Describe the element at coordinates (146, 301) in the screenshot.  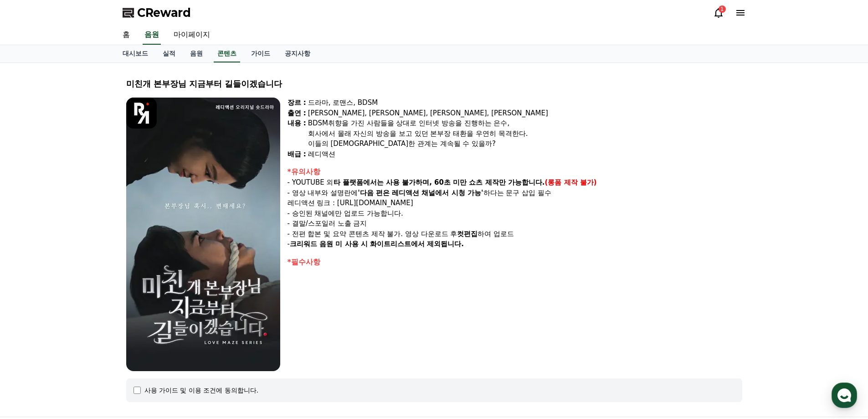
I see `a: 설정` at that location.